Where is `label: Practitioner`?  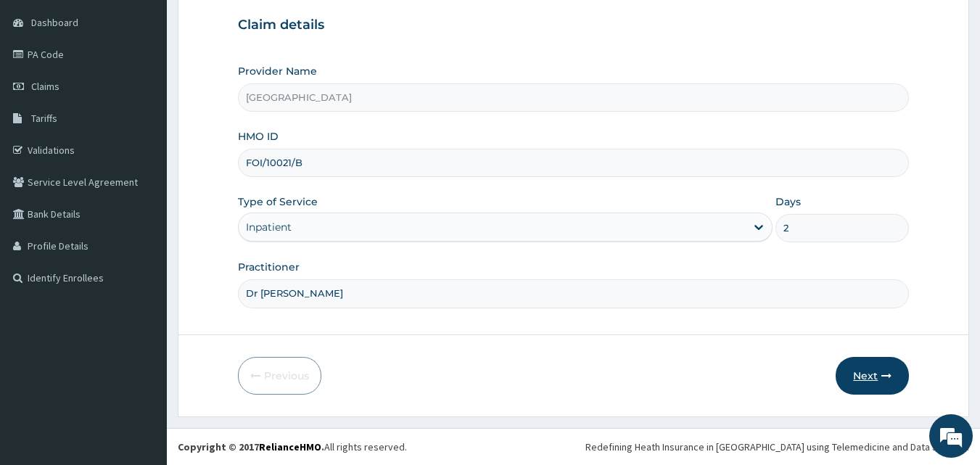
label: Practitioner is located at coordinates (269, 267).